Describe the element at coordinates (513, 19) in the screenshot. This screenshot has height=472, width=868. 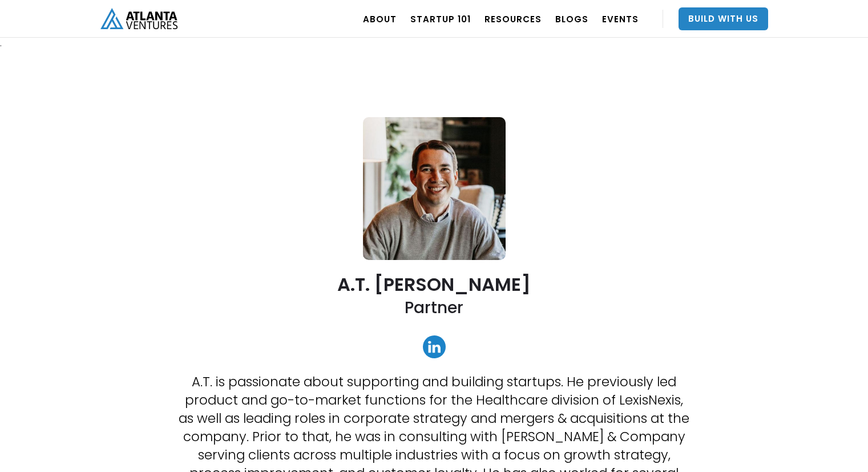
I see `a: RESOURCES` at that location.